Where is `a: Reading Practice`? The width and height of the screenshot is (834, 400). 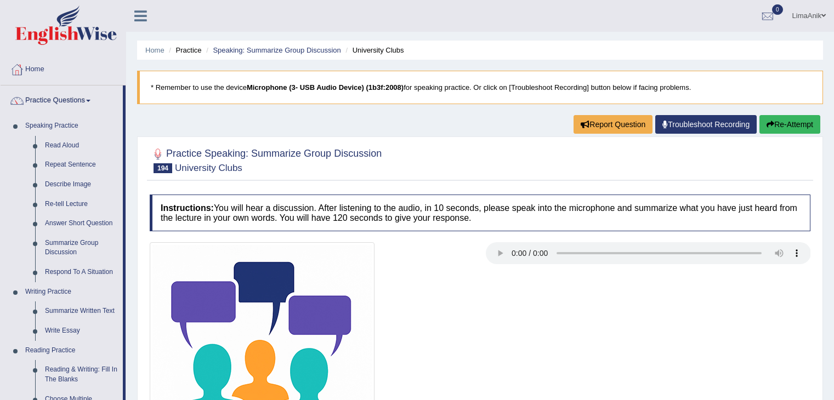 a: Reading Practice is located at coordinates (71, 351).